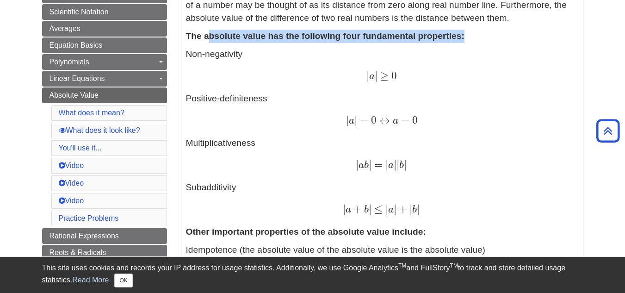 This screenshot has height=293, width=625. Describe the element at coordinates (104, 236) in the screenshot. I see `a: Rational Expressions` at that location.